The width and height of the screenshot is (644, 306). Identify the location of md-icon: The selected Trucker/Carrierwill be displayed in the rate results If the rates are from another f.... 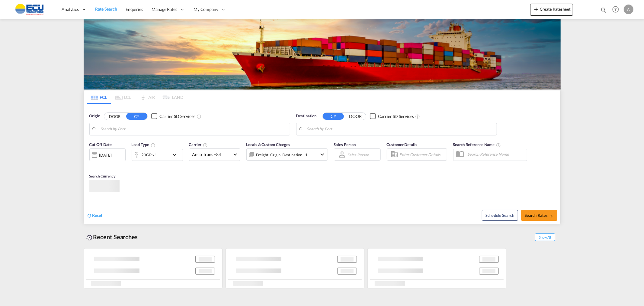
(206, 145).